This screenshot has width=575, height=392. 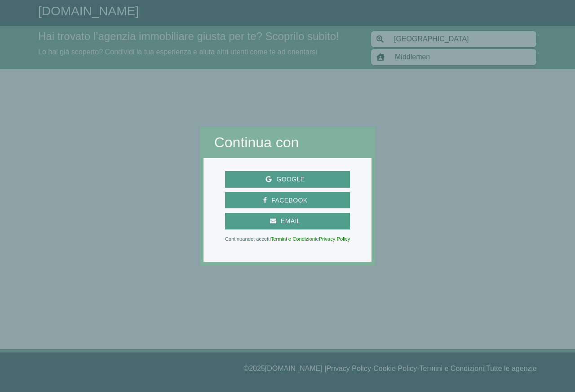 I want to click on p: Continuando, accetti e, so click(x=288, y=239).